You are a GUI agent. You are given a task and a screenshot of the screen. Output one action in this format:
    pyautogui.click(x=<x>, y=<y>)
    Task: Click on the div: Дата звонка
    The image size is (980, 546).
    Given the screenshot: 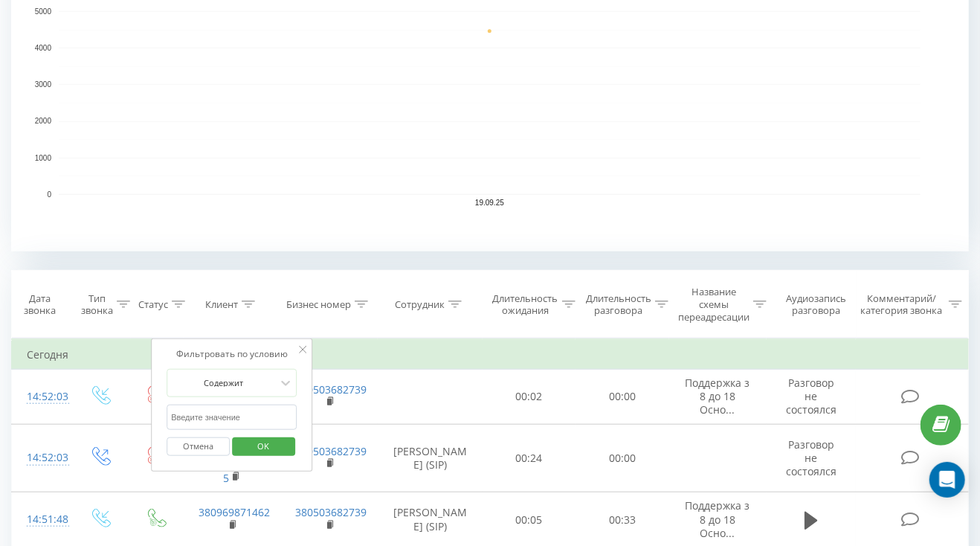 What is the action you would take?
    pyautogui.click(x=40, y=305)
    